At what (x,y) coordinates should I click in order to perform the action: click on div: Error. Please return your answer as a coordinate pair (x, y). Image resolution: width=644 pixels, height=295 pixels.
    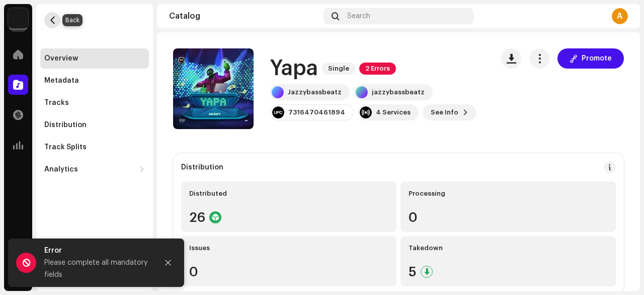
    Looking at the image, I should click on (97, 251).